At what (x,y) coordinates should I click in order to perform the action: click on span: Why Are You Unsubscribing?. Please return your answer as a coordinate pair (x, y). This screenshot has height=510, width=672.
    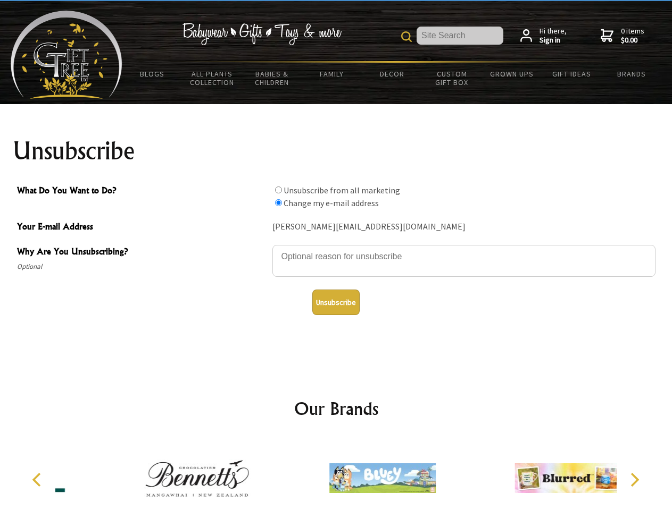
    Looking at the image, I should click on (142, 253).